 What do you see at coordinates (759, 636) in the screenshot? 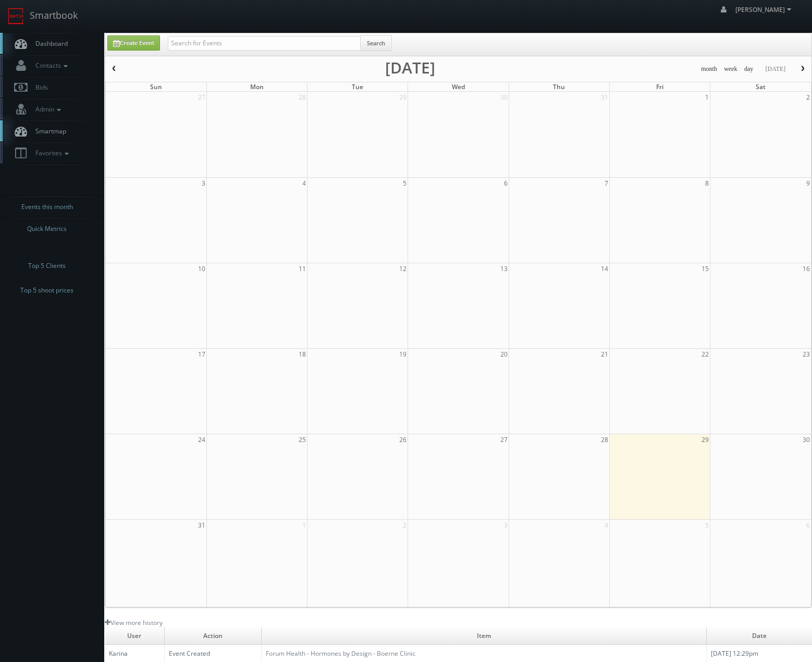
I see `td: Date` at bounding box center [759, 636].